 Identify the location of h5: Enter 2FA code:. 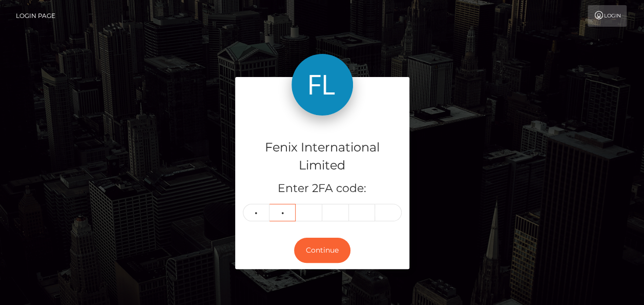
(323, 188).